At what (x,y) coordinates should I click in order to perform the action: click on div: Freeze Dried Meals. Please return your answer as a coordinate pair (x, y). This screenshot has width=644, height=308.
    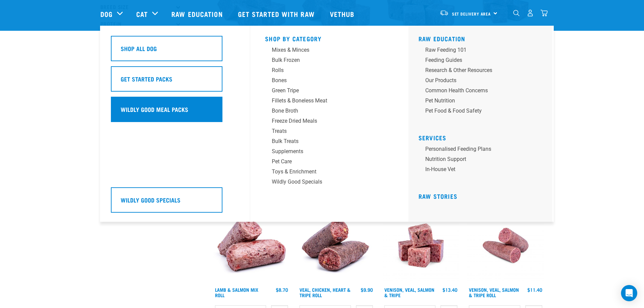
    Looking at the image, I should click on (325, 121).